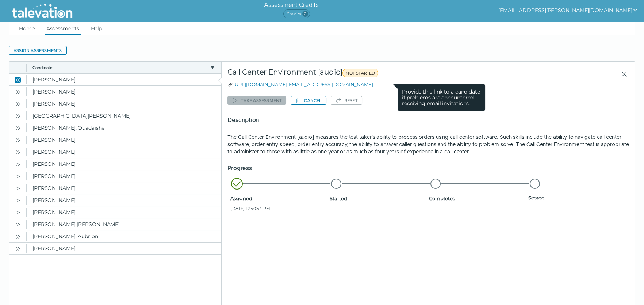 This screenshot has height=305, width=644. Describe the element at coordinates (279, 198) in the screenshot. I see `span: Assigned` at that location.